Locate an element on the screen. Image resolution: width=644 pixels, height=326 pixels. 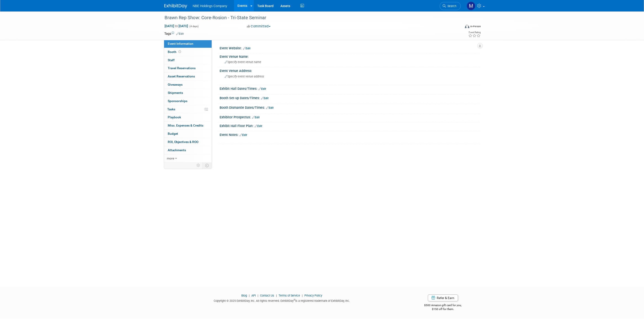
div: Event Venue Address: is located at coordinates (350, 70).